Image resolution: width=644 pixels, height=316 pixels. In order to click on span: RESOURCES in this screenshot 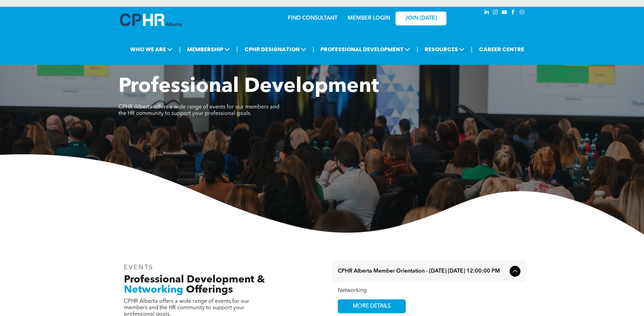, I will do `click(444, 49)`.